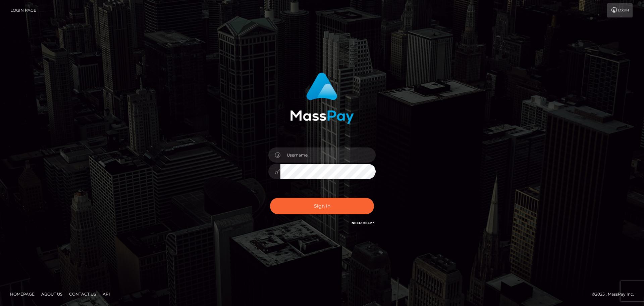 The image size is (644, 306). Describe the element at coordinates (107, 293) in the screenshot. I see `a: API` at that location.